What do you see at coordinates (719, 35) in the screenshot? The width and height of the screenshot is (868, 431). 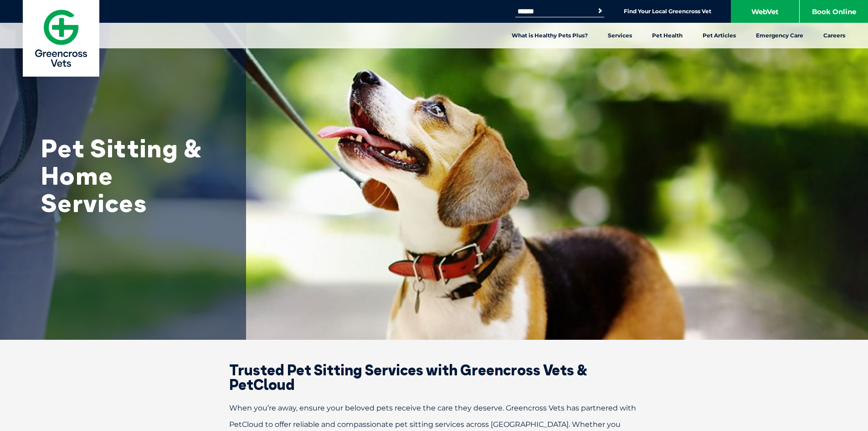 I see `a: Pet Articles` at bounding box center [719, 35].